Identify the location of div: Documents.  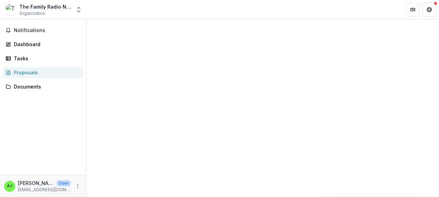
(46, 87).